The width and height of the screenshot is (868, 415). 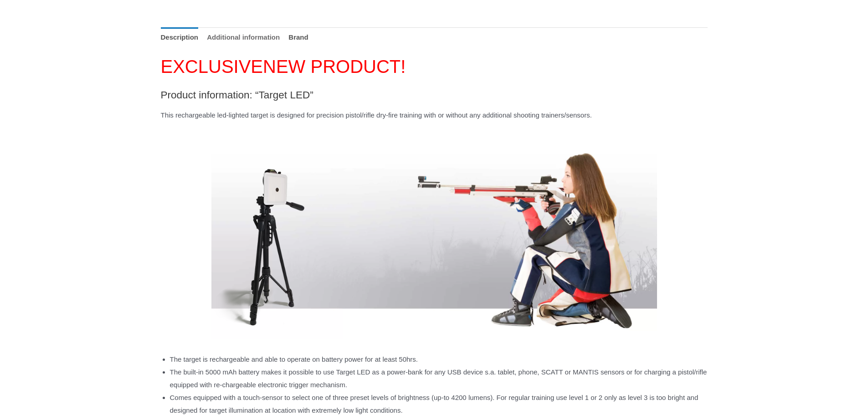 What do you see at coordinates (439, 378) in the screenshot?
I see `li: The built-in 5000 mAh battery makes it possible to use Target LED as a power-bank for any USB dev...` at bounding box center [439, 378].